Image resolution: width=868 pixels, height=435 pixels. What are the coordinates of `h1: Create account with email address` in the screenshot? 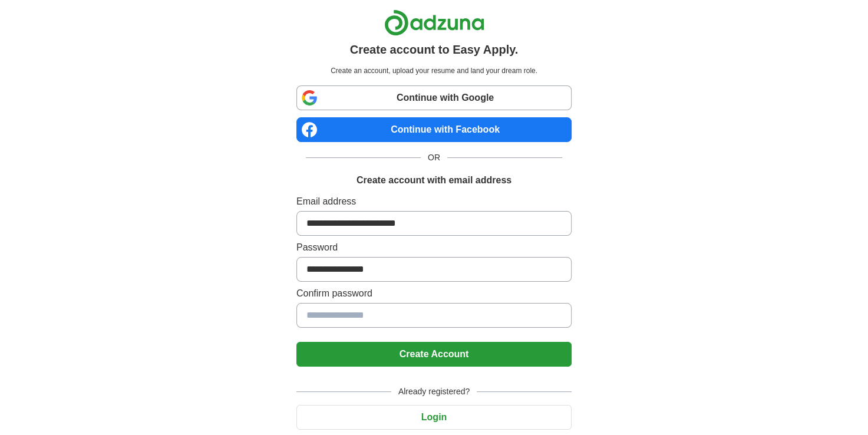 It's located at (434, 181).